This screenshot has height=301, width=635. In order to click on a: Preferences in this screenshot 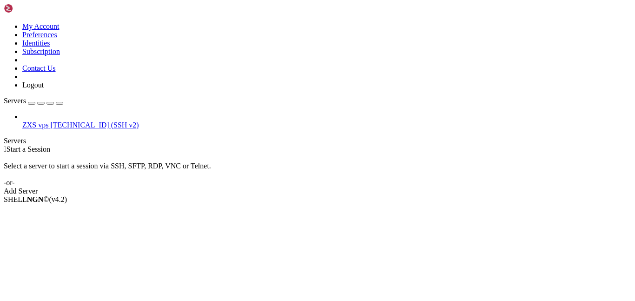, I will do `click(40, 34)`.